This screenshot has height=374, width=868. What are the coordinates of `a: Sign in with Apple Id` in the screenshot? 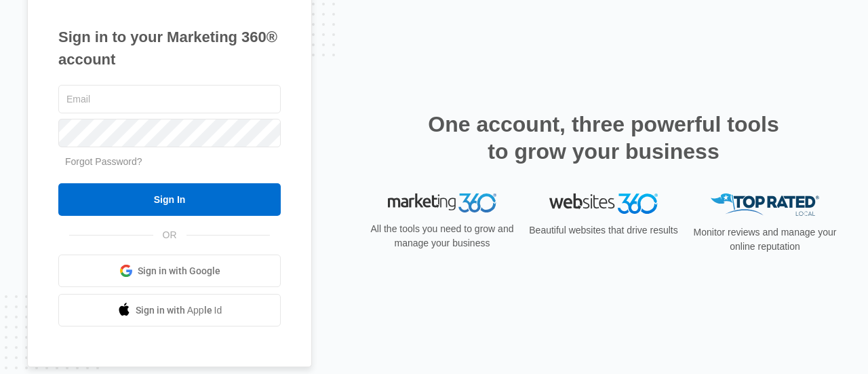 It's located at (170, 310).